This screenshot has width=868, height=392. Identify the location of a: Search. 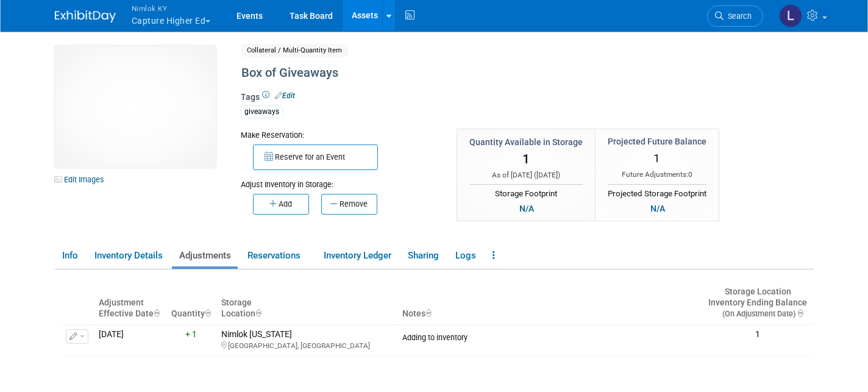
(735, 16).